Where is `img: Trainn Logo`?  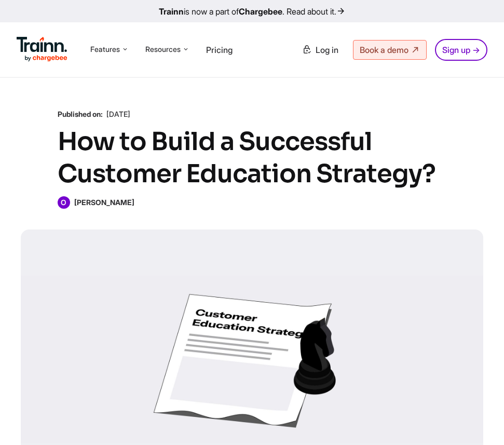
img: Trainn Logo is located at coordinates (42, 49).